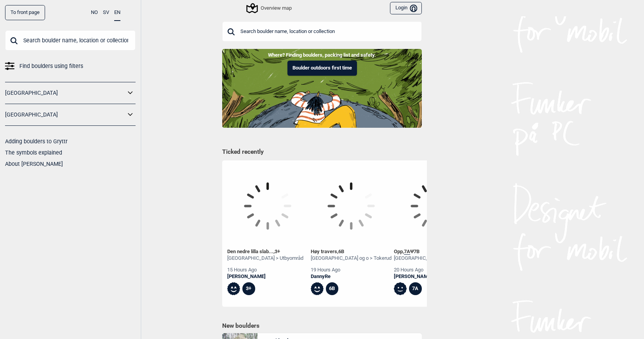 This screenshot has width=644, height=339. I want to click on button: NO, so click(94, 12).